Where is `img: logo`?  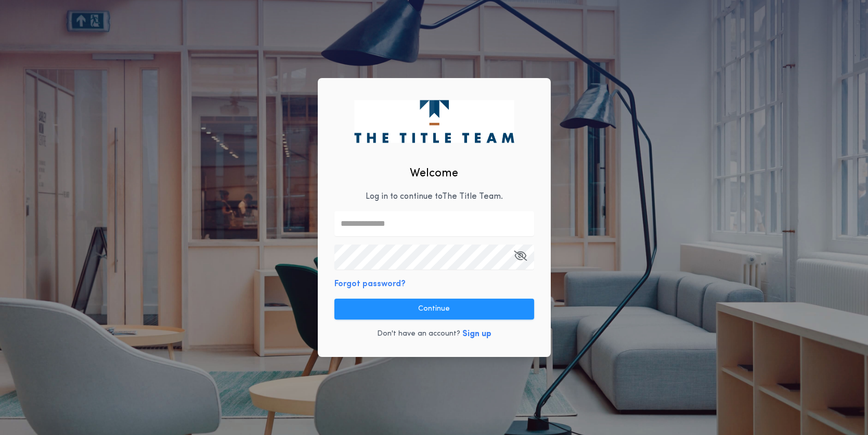
img: logo is located at coordinates (434, 121).